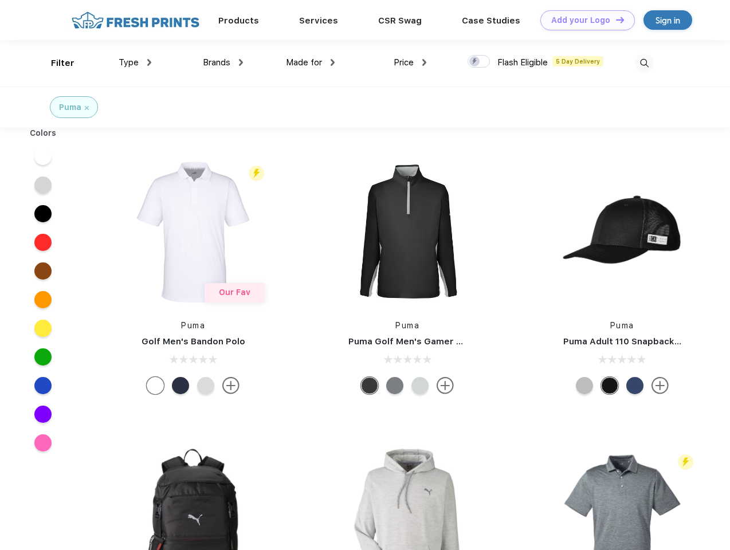  I want to click on span: Type, so click(128, 62).